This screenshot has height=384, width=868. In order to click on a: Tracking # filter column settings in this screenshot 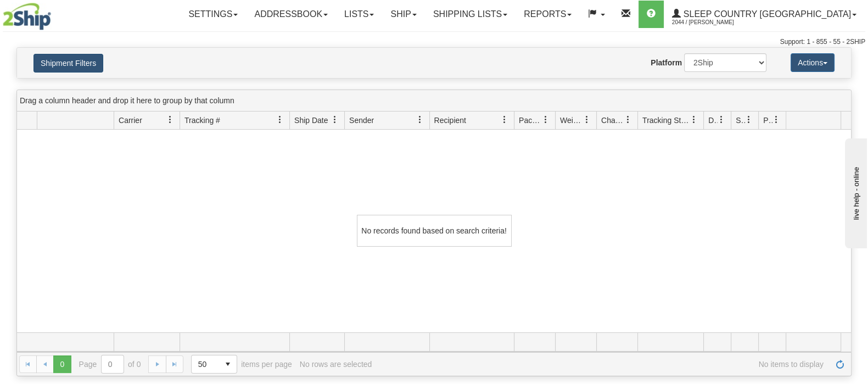, I will do `click(280, 120)`.